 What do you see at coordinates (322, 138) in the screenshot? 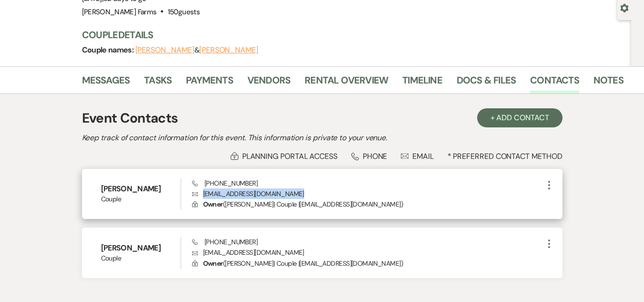
I see `h2: Keep track of contact information for this event. This information is private to your venue.` at bounding box center [322, 138].